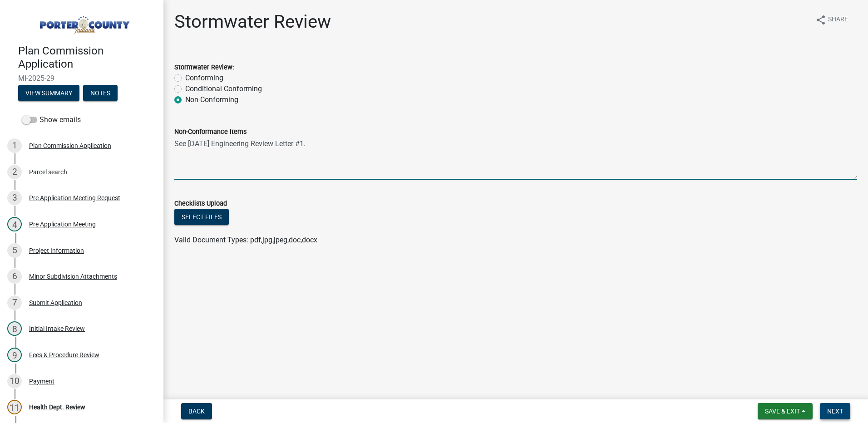 This screenshot has height=423, width=868. I want to click on div: 2, so click(14, 172).